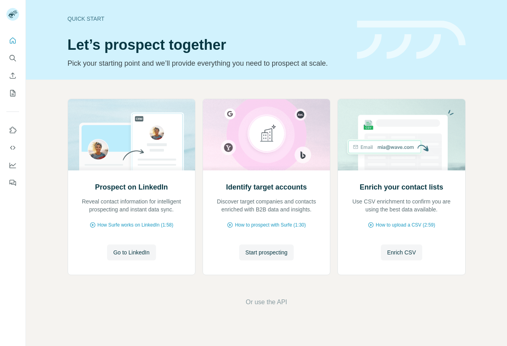 This screenshot has width=507, height=346. What do you see at coordinates (266, 206) in the screenshot?
I see `p: Discover target companies and contacts enriched with B2B data and insights.` at bounding box center [266, 206].